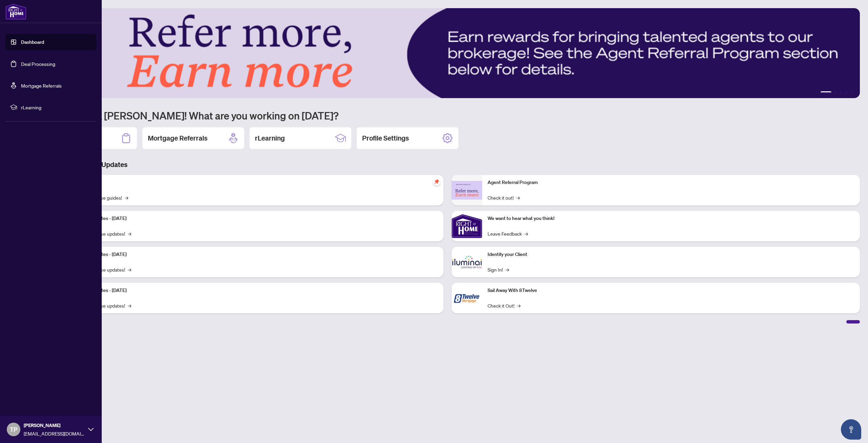 Image resolution: width=868 pixels, height=443 pixels. I want to click on button: 5, so click(852, 92).